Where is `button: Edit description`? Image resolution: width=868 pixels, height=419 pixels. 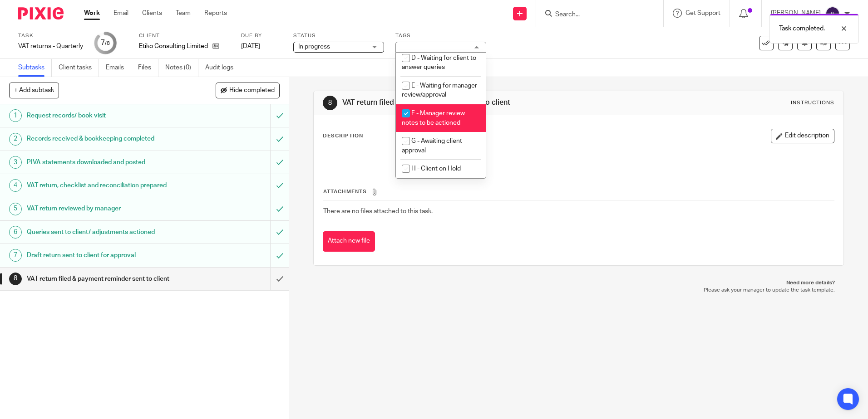
button: Edit description is located at coordinates (803, 136).